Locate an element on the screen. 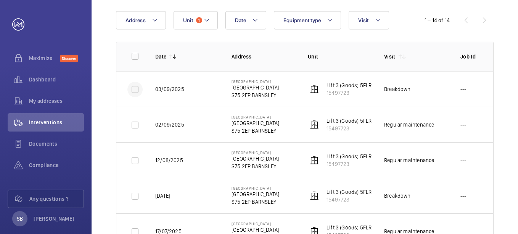  p: Visit is located at coordinates (390, 56).